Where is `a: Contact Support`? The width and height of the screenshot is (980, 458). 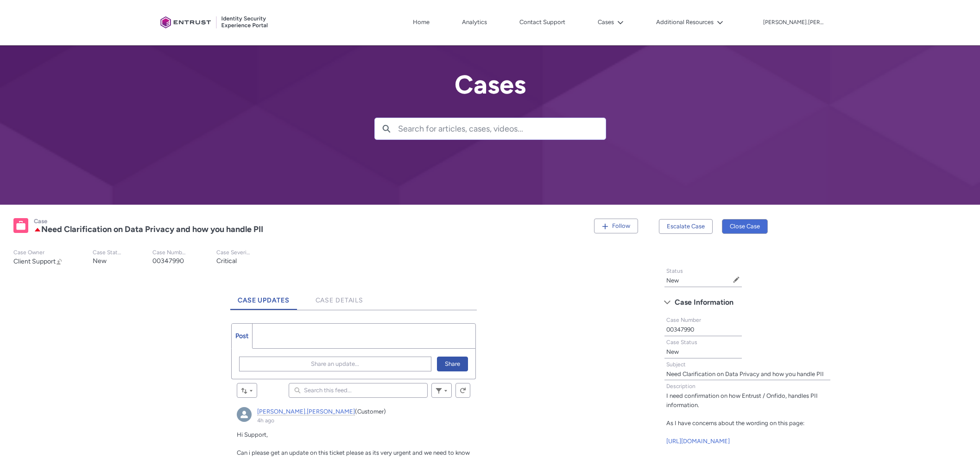 a: Contact Support is located at coordinates (542, 22).